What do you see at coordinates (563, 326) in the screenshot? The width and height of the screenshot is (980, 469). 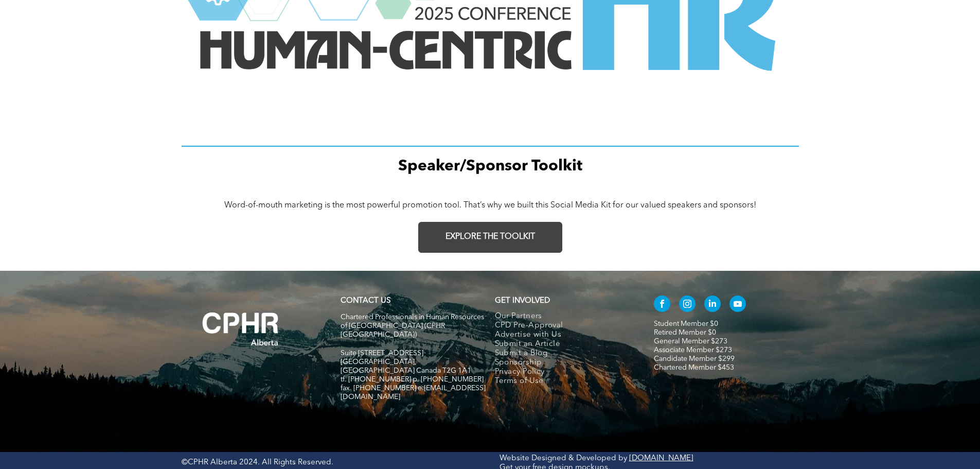 I see `a: CPD Pre-Approval` at bounding box center [563, 326].